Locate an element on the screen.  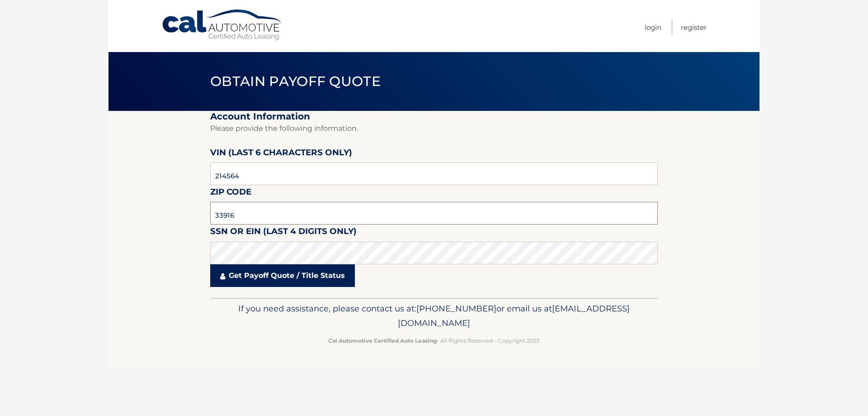
p: - All Rights Reserved - Copyright 2025 is located at coordinates (434, 340).